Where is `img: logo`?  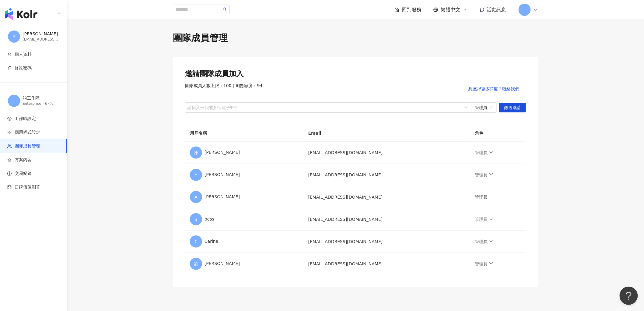
img: logo is located at coordinates (21, 14).